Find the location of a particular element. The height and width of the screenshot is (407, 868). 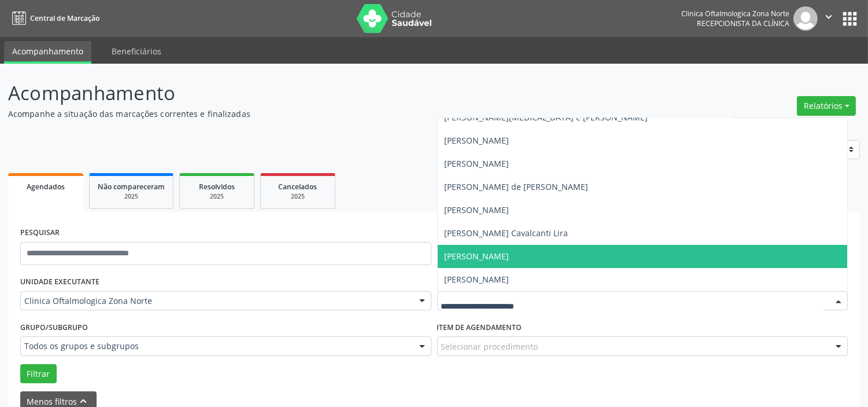

label: Item de agendamento is located at coordinates (479, 327).